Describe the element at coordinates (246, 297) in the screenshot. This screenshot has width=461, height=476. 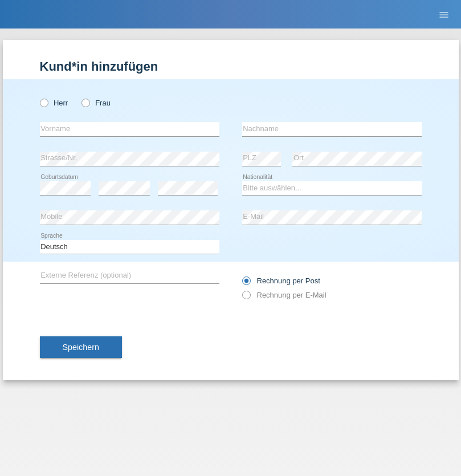
I see `input: Rechnung per E-Mail` at that location.